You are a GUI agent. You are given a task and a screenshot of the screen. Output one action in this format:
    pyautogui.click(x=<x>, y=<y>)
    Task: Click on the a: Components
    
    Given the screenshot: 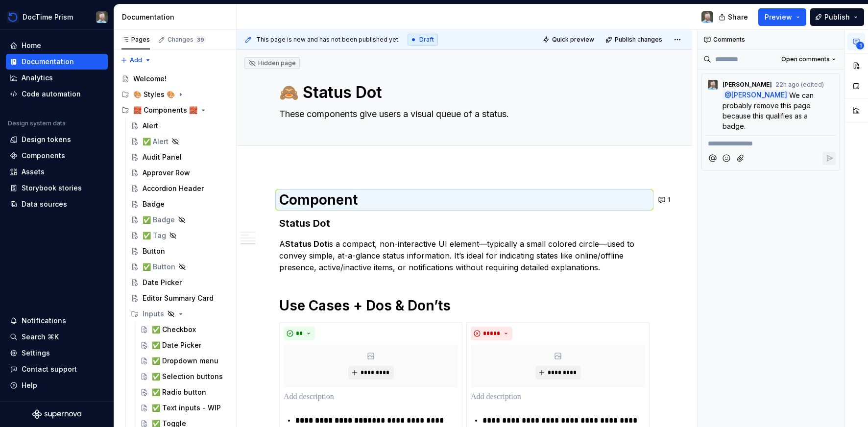 What is the action you would take?
    pyautogui.click(x=57, y=156)
    